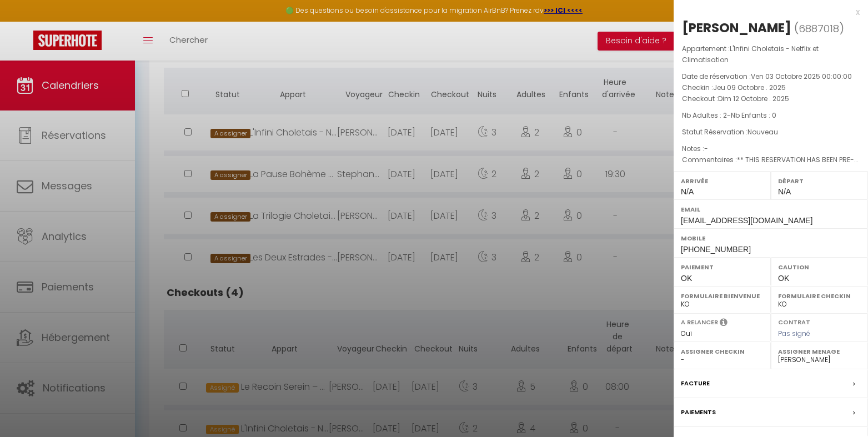 The image size is (868, 437). What do you see at coordinates (704, 115) in the screenshot?
I see `span: Nb Adultes : 2` at bounding box center [704, 115].